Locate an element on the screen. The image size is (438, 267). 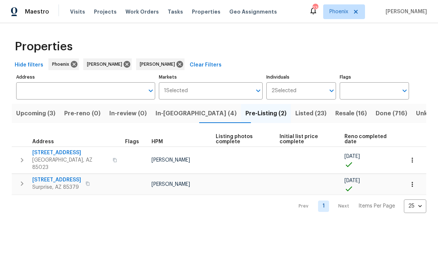
span: Tasks is located at coordinates (175, 12).